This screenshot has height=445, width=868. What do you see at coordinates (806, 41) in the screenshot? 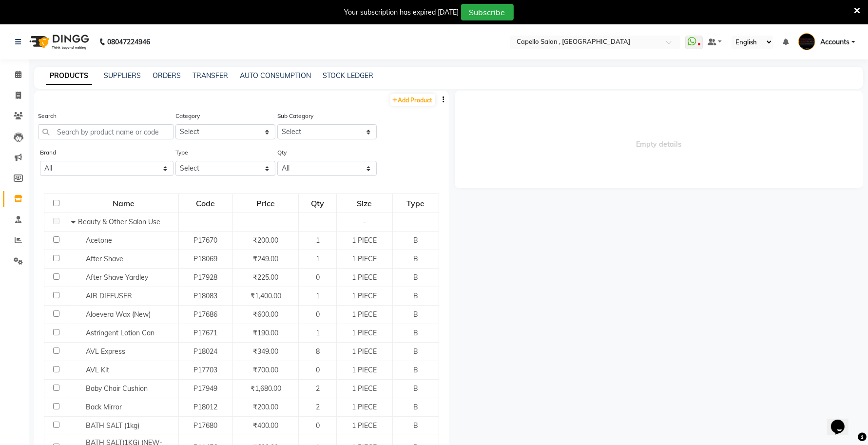
I see `img: Accounts` at bounding box center [806, 41].